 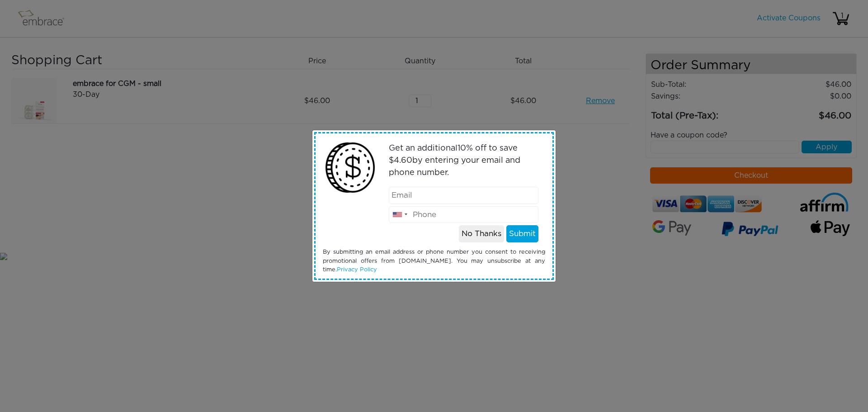 What do you see at coordinates (464, 215) in the screenshot?
I see `input: Phone` at bounding box center [464, 215].